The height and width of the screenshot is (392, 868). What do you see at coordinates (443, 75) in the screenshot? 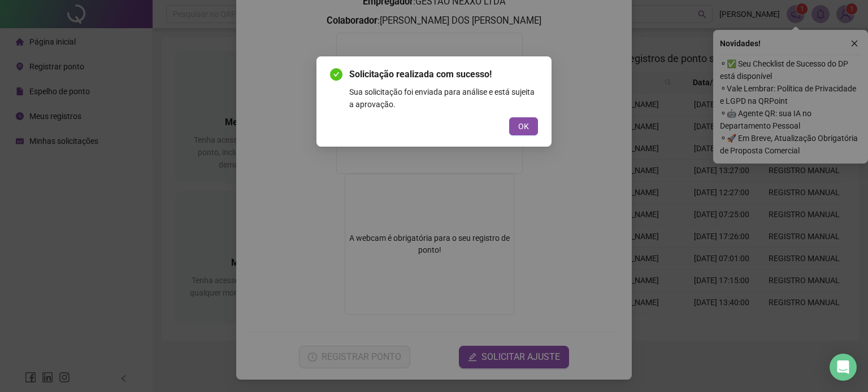
I see `span: Solicitação realizada com sucesso!` at bounding box center [443, 75].